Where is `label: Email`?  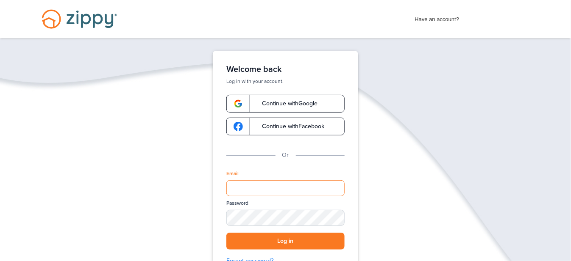 label: Email is located at coordinates (232, 174).